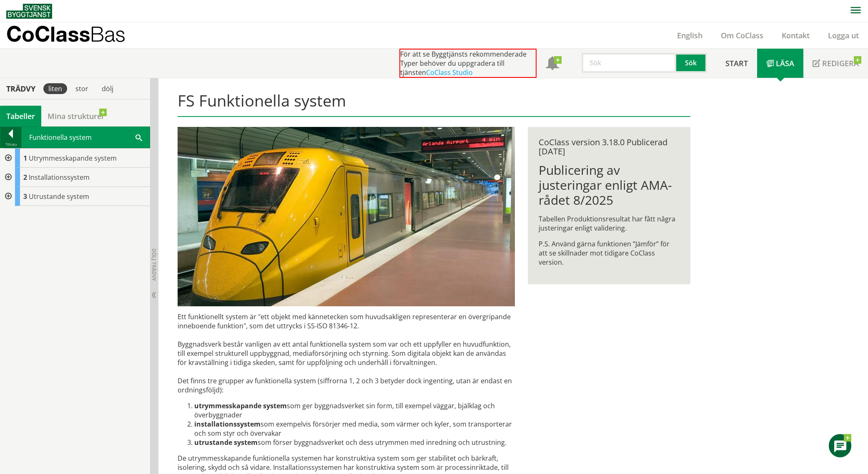 Image resolution: width=868 pixels, height=474 pixels. Describe the element at coordinates (354, 429) in the screenshot. I see `li: som exempelvis försörjer med media, som värmer och kyler, som trans­porterar och som styr och öve...` at that location.